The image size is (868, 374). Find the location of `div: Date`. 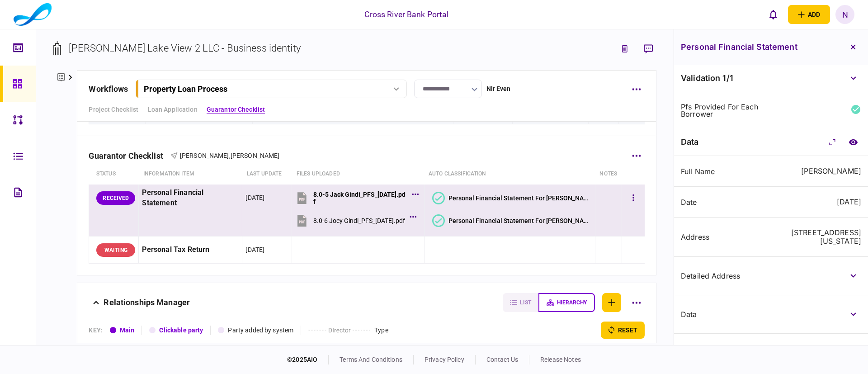

div: Date is located at coordinates (724, 202).